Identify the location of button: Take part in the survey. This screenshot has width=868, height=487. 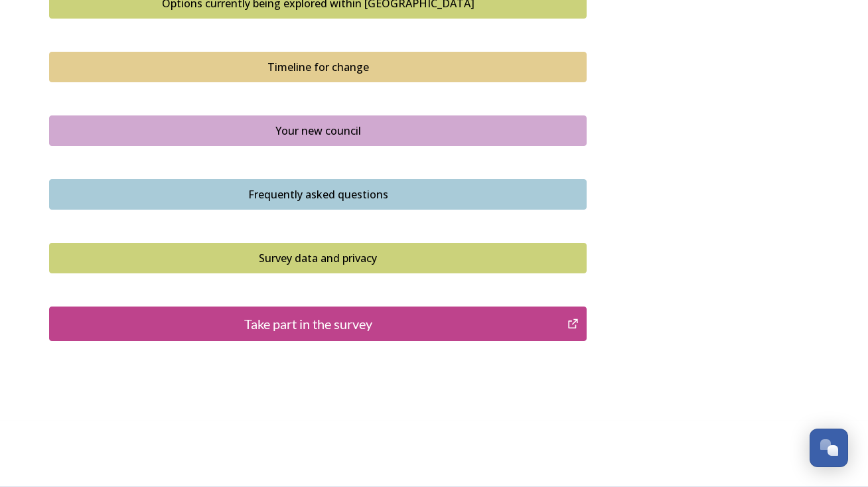
(318, 324).